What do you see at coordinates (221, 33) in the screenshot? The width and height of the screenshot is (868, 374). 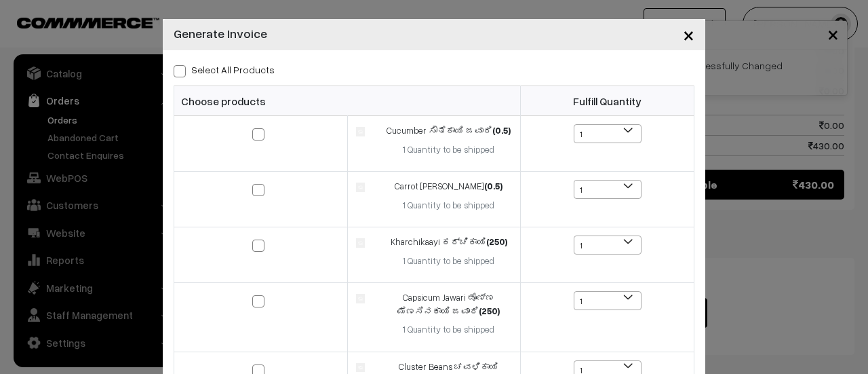 I see `h4: Generate Invoice` at bounding box center [221, 33].